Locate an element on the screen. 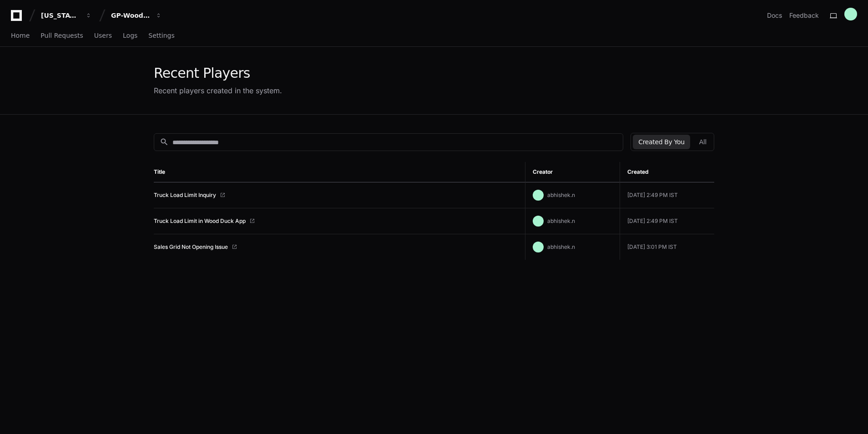  div: GP-WoodDuck 2.0 is located at coordinates (130, 16).